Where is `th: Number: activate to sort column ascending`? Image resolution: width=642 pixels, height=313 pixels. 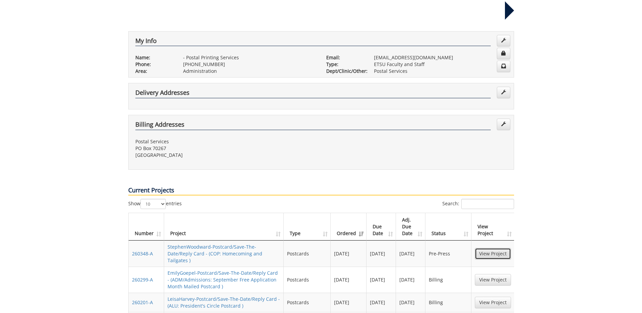
th: Number: activate to sort column ascending is located at coordinates (146, 227).